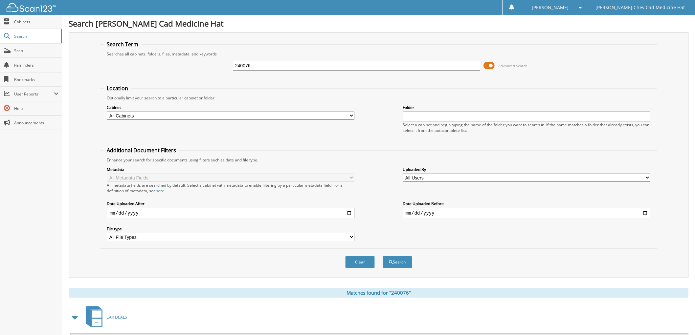 The height and width of the screenshot is (335, 695). What do you see at coordinates (36, 51) in the screenshot?
I see `span: Scan` at bounding box center [36, 51].